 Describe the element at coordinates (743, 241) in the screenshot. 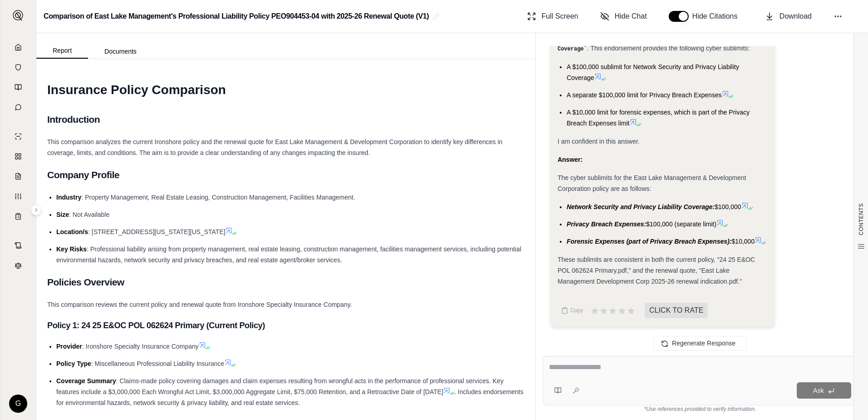

I see `span: $10,000` at that location.